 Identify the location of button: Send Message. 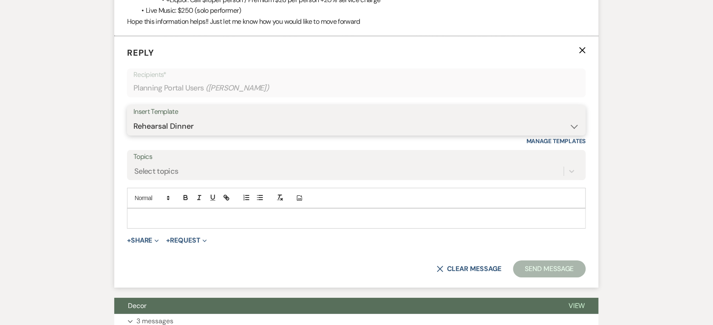
(549, 269).